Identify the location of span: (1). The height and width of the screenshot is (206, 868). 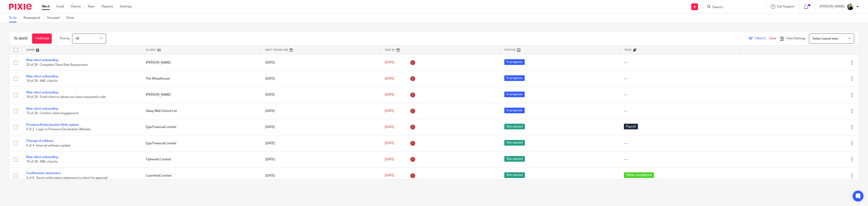
(763, 38).